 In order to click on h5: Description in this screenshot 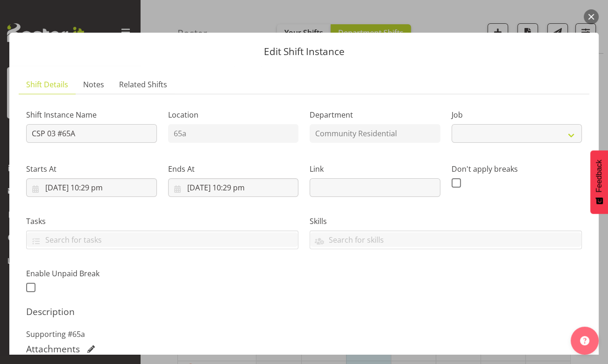, I will do `click(304, 312)`.